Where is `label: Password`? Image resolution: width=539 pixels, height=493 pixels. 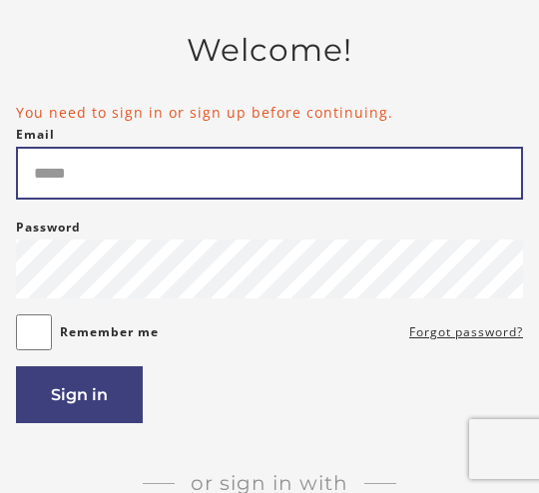
label: Password is located at coordinates (48, 227).